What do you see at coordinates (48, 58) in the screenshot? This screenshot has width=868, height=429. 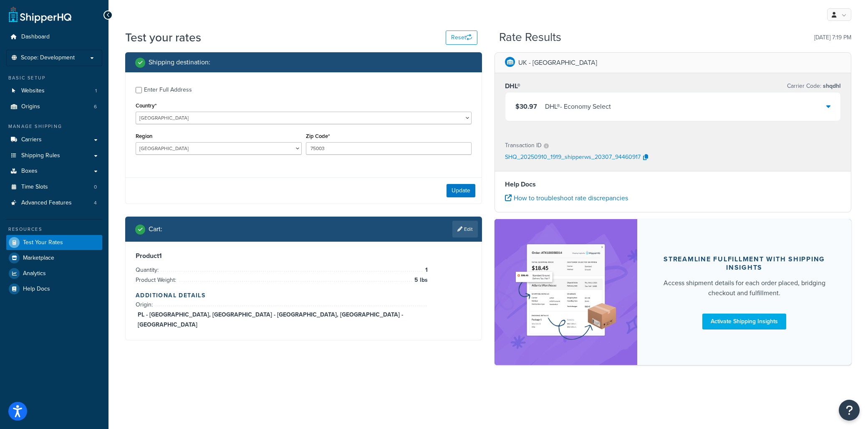 I see `span: Scope: Development` at bounding box center [48, 58].